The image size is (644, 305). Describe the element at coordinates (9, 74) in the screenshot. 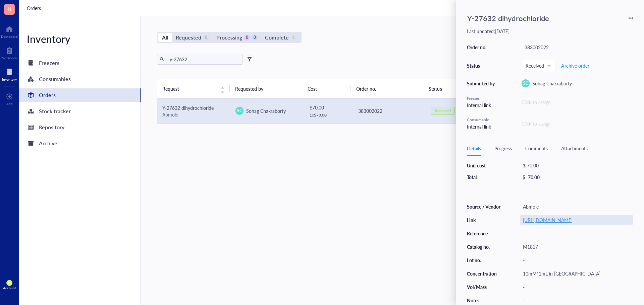

I see `a: Inventory` at that location.